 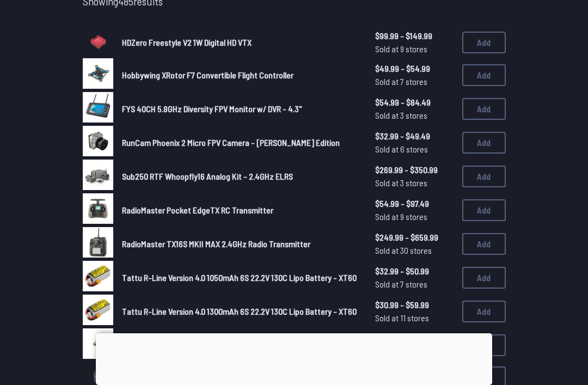 What do you see at coordinates (414, 170) in the screenshot?
I see `span: $269.99 - $350.99` at bounding box center [414, 170].